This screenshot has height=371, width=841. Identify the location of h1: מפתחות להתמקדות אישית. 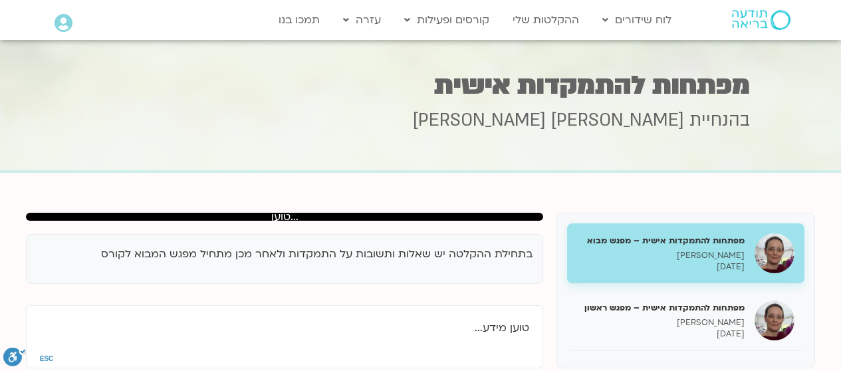
(421, 85).